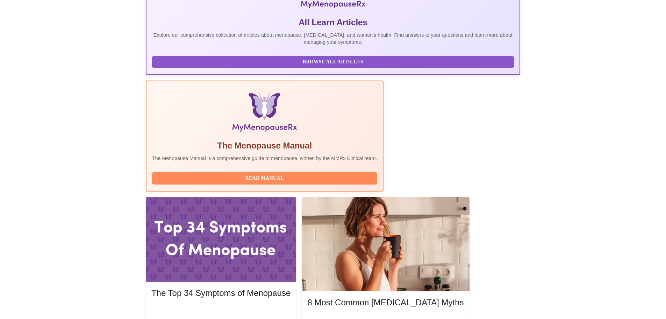  What do you see at coordinates (265, 145) in the screenshot?
I see `h5: The Menopause Manual` at bounding box center [265, 145].